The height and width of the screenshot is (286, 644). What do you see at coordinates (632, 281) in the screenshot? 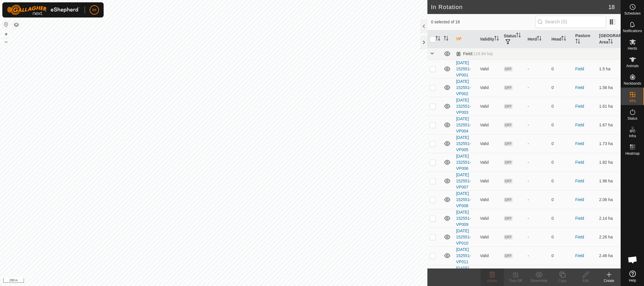
I see `span: Help` at bounding box center [632, 281].